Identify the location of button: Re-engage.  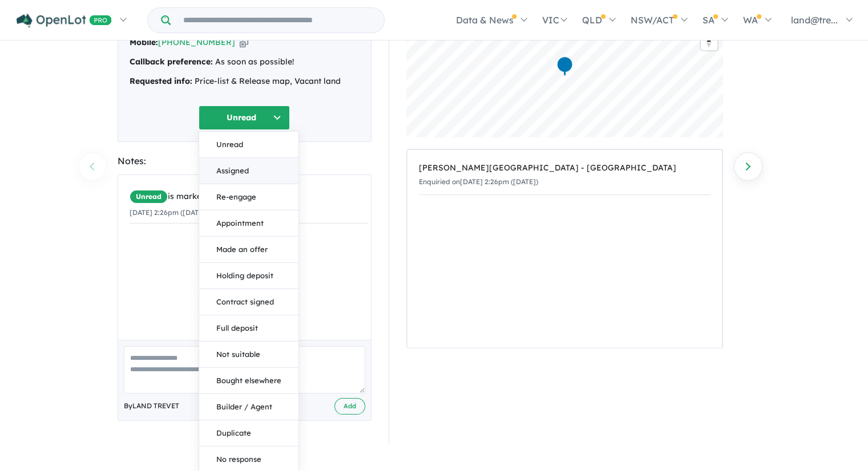
(249, 197).